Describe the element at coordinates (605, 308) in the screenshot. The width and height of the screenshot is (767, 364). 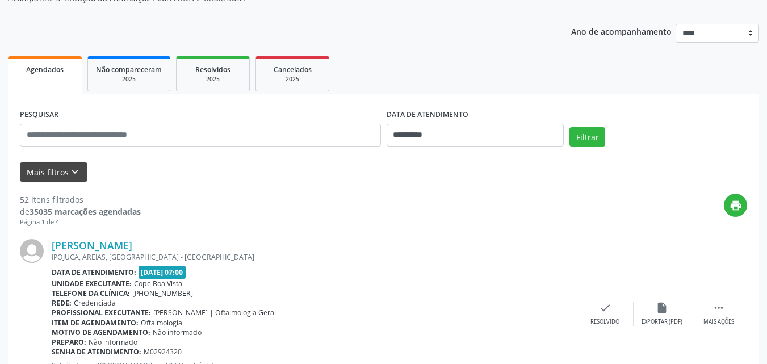
I see `i: check` at that location.